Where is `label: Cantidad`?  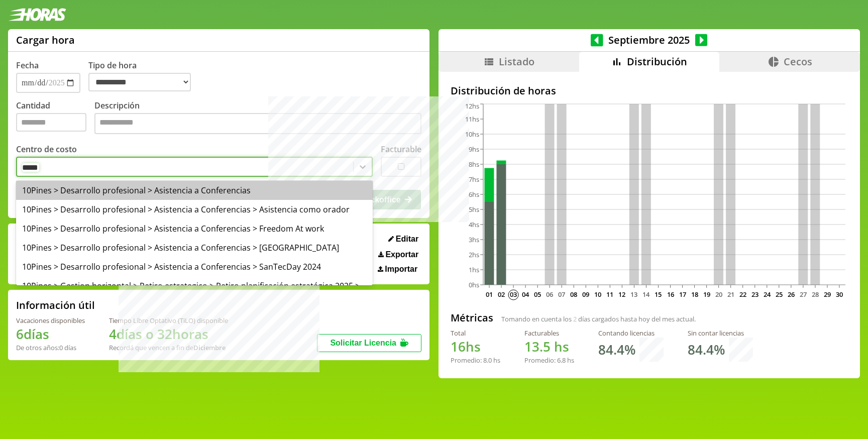 label: Cantidad is located at coordinates (55, 118).